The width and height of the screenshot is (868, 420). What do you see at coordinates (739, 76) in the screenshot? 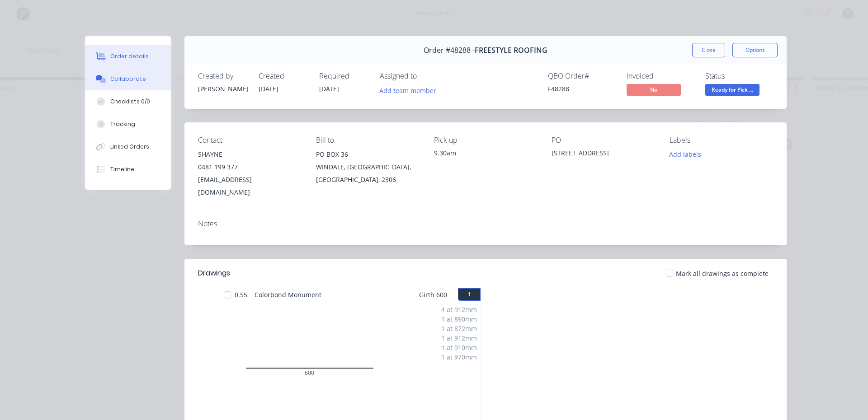
I see `div: Status` at bounding box center [739, 76].